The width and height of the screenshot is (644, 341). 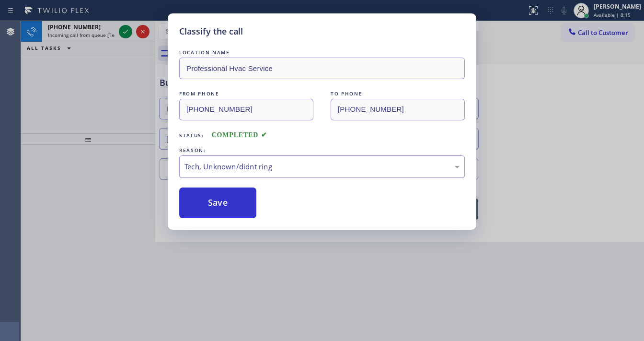 What do you see at coordinates (211, 31) in the screenshot?
I see `h5: Classify the call` at bounding box center [211, 31].